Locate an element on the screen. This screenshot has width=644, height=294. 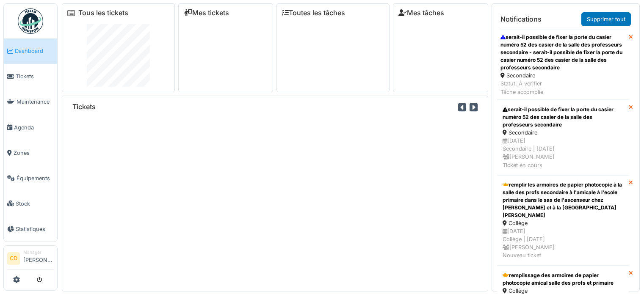
div: remplir les armoires de papier photocopie à la salle des profs secondaire à l'amicale à l'ecole p... is located at coordinates (562, 200).